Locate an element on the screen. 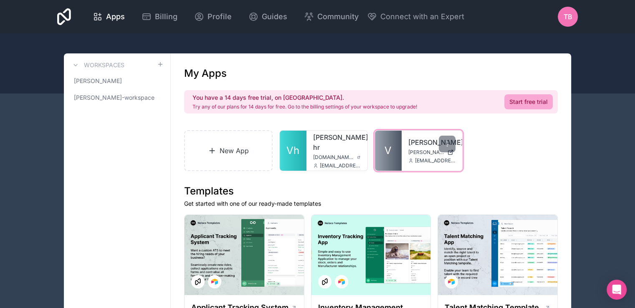 The width and height of the screenshot is (635, 308). a: Guides is located at coordinates (268, 17).